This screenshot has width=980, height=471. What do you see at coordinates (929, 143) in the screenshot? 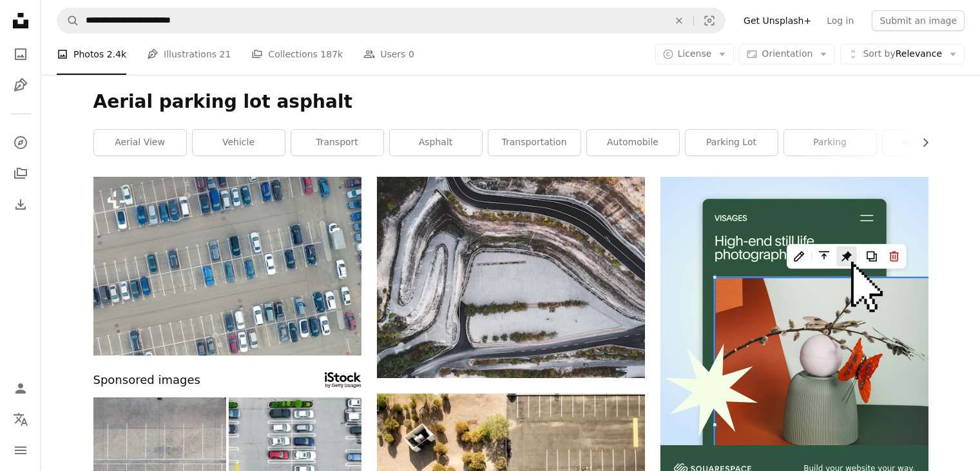
I see `a: automotive` at bounding box center [929, 143].